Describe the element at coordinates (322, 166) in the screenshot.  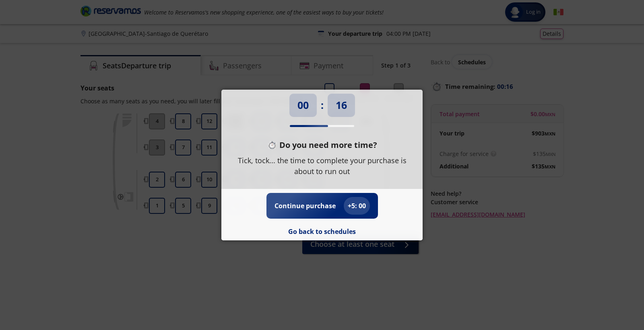
I see `p: Tick, tock... the time to complete your purchase is about to run out` at that location.